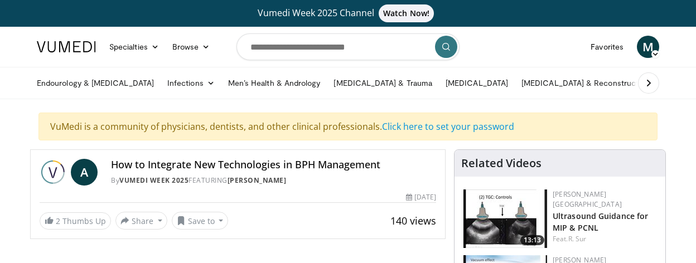 This screenshot has width=696, height=263. What do you see at coordinates (600, 222) in the screenshot?
I see `a: Ultrasound Guidance for MIP & PCNL` at bounding box center [600, 222].